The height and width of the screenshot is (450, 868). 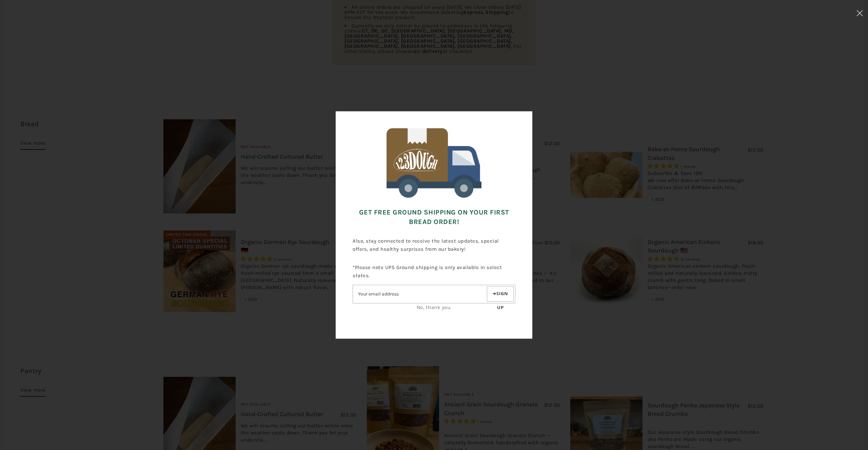 I want to click on h3: Get FREE Ground Shipping on Your First Bread Order!, so click(x=434, y=217).